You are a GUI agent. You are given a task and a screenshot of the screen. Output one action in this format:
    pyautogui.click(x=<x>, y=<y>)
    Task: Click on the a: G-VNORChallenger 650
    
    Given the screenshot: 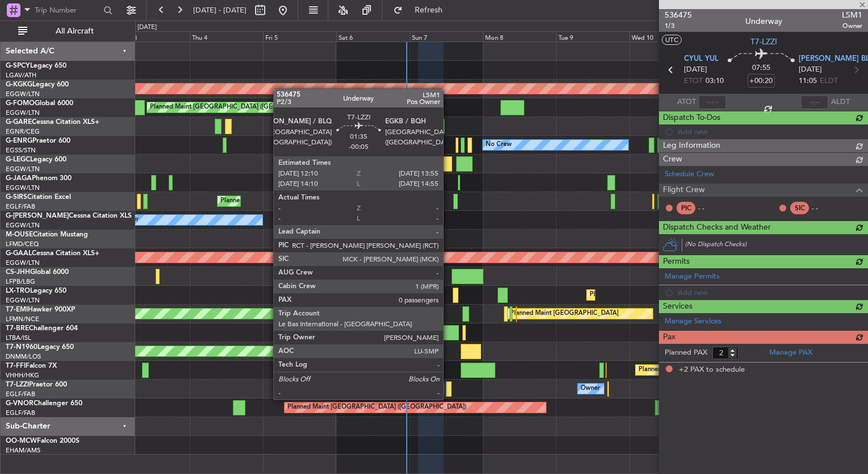 What is the action you would take?
    pyautogui.click(x=44, y=403)
    